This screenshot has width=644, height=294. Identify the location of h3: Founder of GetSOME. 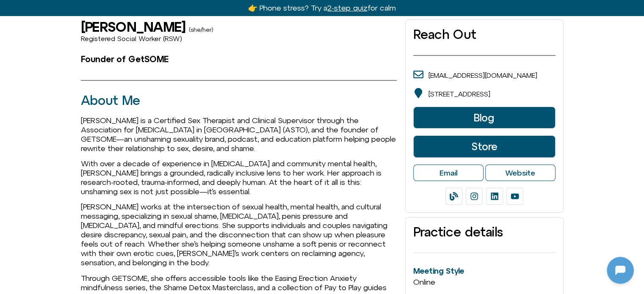
(239, 59).